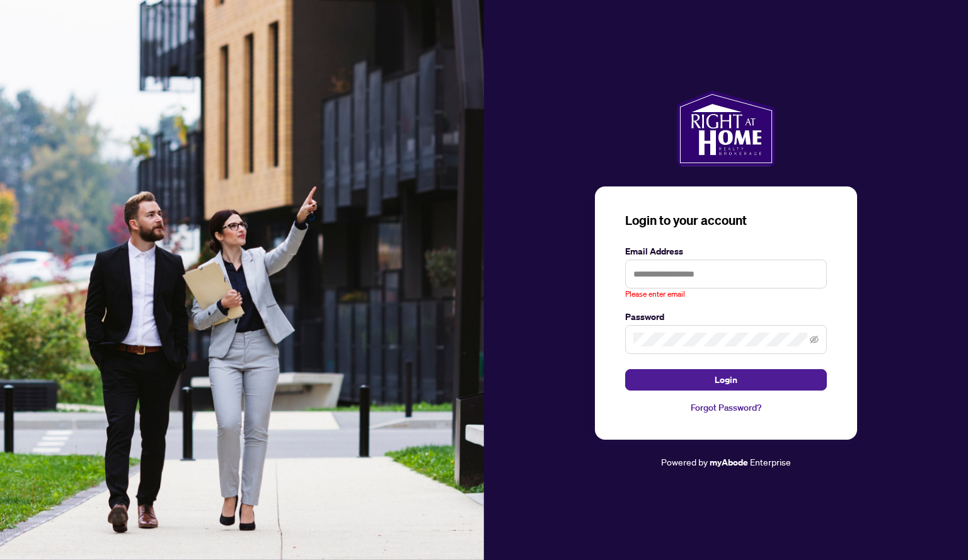  I want to click on button: Login, so click(725, 380).